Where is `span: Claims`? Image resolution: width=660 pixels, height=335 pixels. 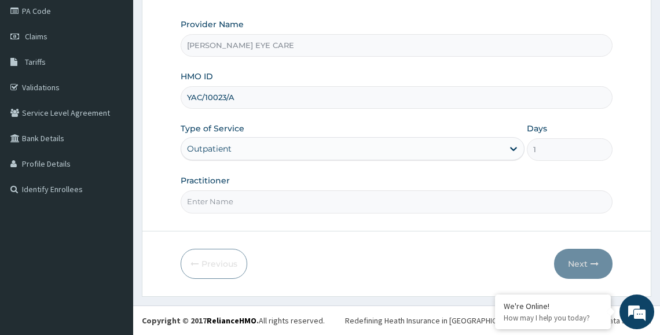 span: Claims is located at coordinates (36, 36).